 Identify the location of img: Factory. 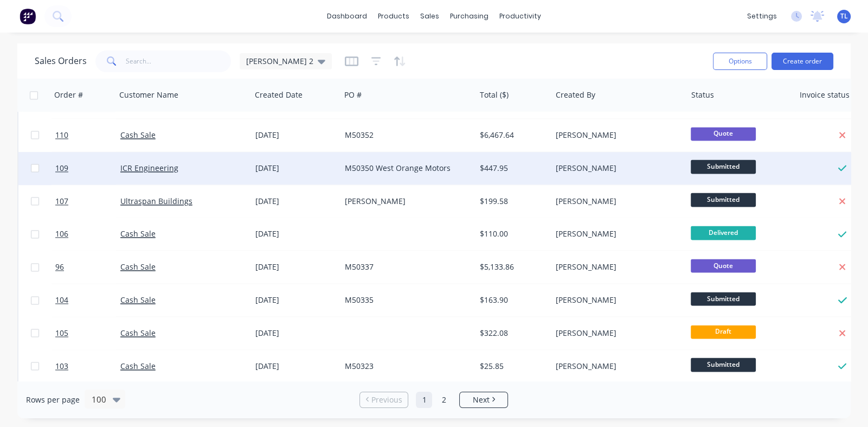
(28, 16).